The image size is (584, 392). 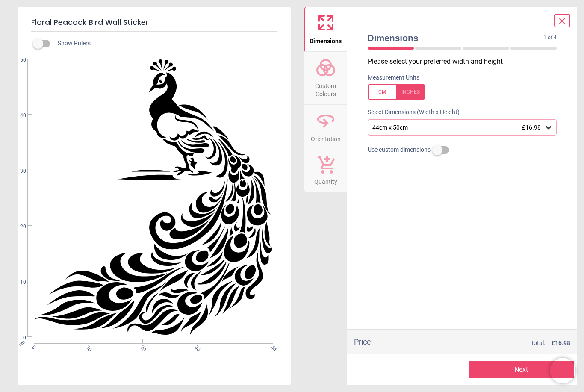 What do you see at coordinates (466, 61) in the screenshot?
I see `p: Please select your preferred width and height` at bounding box center [466, 61].